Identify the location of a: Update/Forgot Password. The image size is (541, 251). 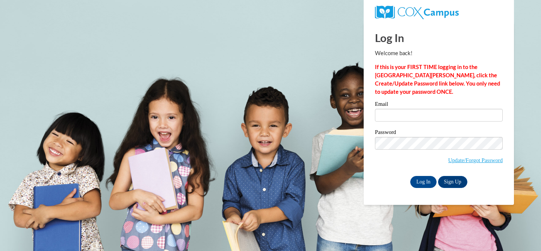
(475, 160).